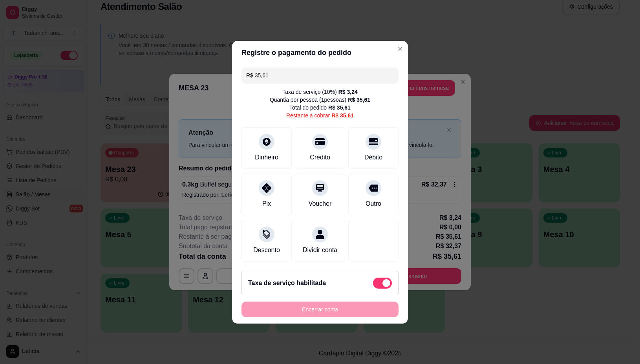 This screenshot has width=640, height=364. Describe the element at coordinates (267, 250) in the screenshot. I see `div: Desconto` at that location.